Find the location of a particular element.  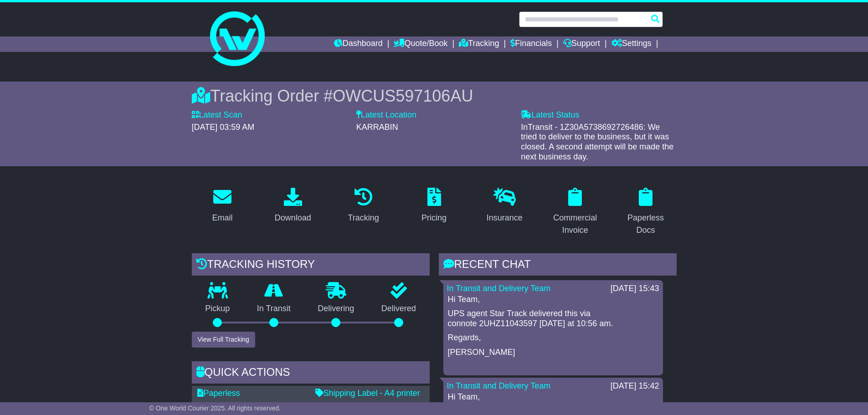

div: Tracking is located at coordinates (363, 218).